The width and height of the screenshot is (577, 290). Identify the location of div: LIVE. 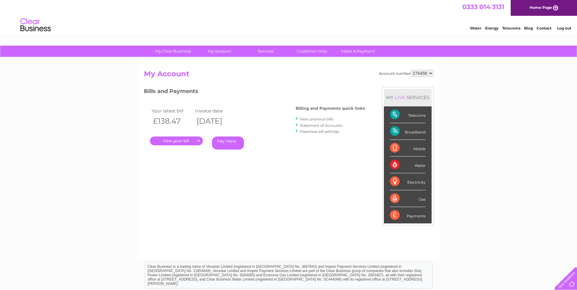
(400, 97).